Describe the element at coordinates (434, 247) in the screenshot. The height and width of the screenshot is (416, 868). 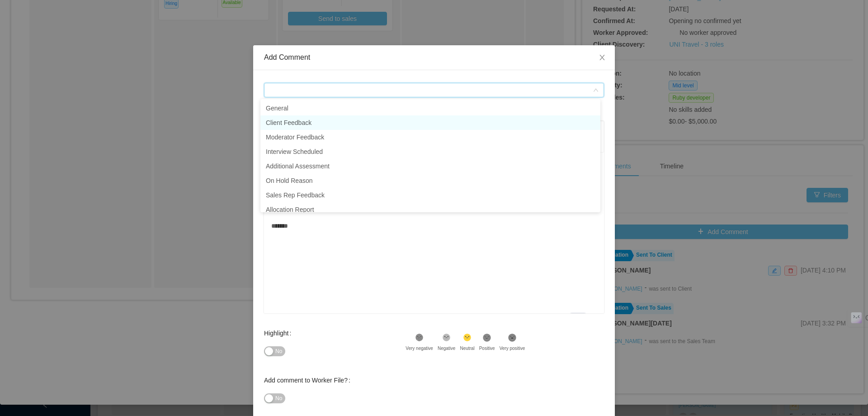
I see `div: To enrich screen reader interactions, please activate Accessibility in Grammarly extension settings` at that location.